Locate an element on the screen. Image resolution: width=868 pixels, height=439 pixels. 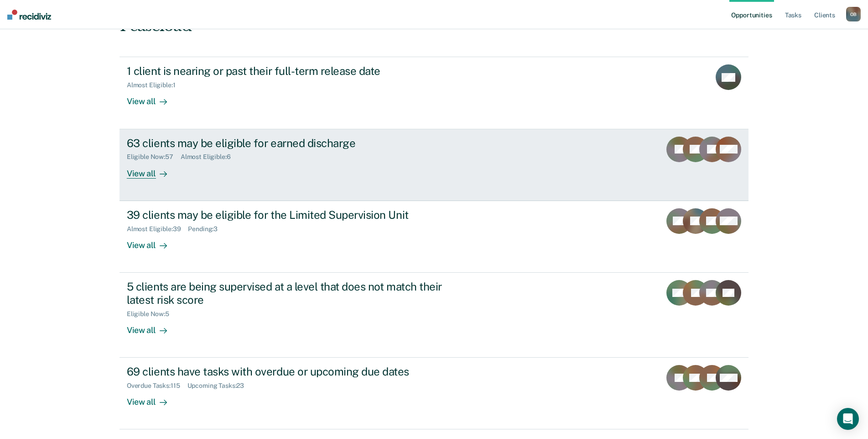
div: Eligible Now : 5 is located at coordinates (151, 314).